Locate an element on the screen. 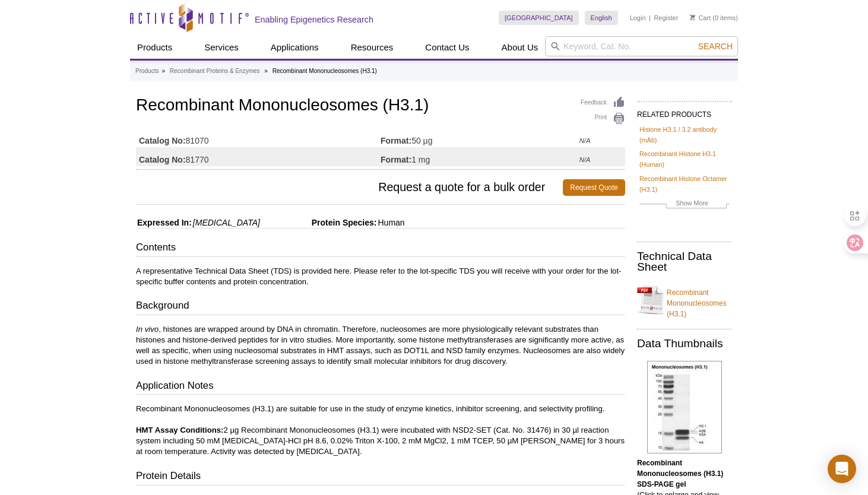  a: Login is located at coordinates (638, 18).